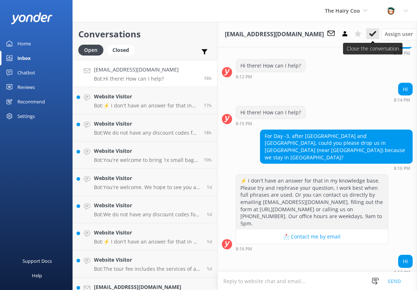 The height and width of the screenshot is (290, 417). Describe the element at coordinates (399, 34) in the screenshot. I see `span: Assign user` at that location.